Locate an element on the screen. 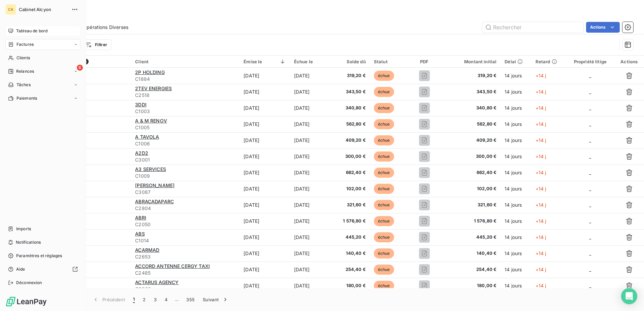  div: Propriété litige is located at coordinates (590, 61).